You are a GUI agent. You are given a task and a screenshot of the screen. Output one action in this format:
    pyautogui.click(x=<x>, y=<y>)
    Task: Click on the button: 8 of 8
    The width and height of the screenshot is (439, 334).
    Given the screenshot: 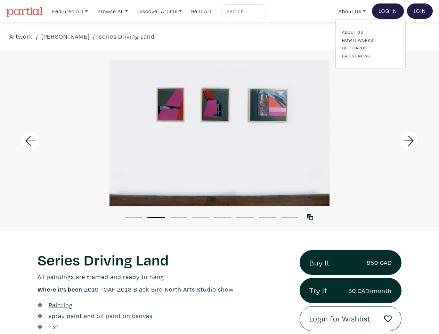 What is the action you would take?
    pyautogui.click(x=290, y=217)
    